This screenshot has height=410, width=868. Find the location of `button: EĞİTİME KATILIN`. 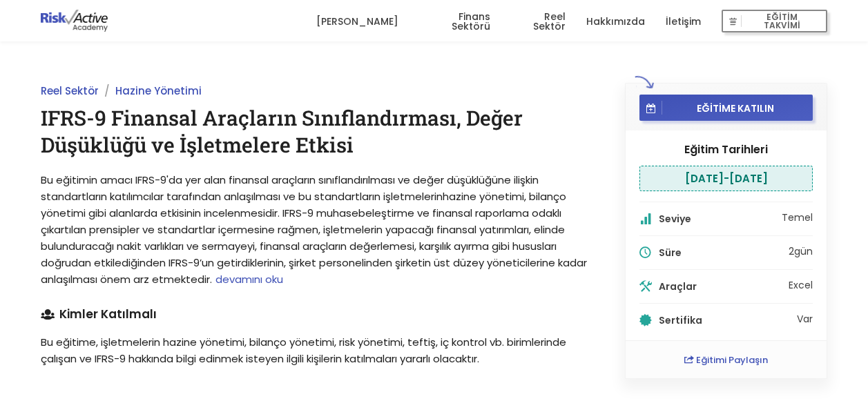

button: EĞİTİME KATILIN is located at coordinates (726, 107).